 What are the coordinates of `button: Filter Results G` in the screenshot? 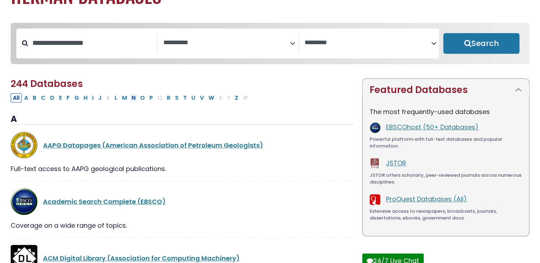 It's located at (77, 98).